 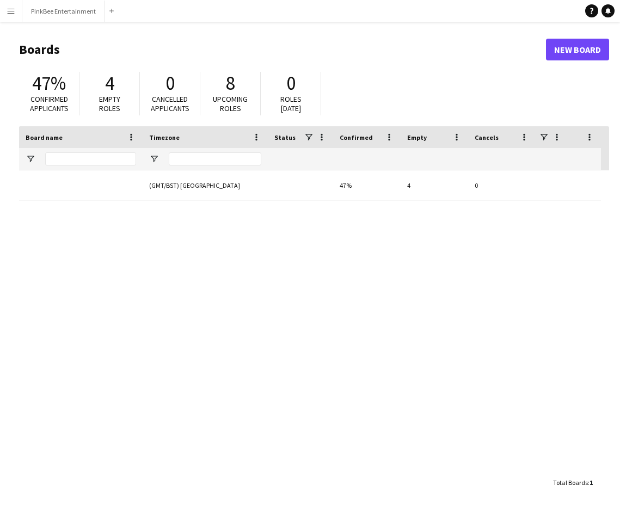 I want to click on span: Empty, so click(x=417, y=137).